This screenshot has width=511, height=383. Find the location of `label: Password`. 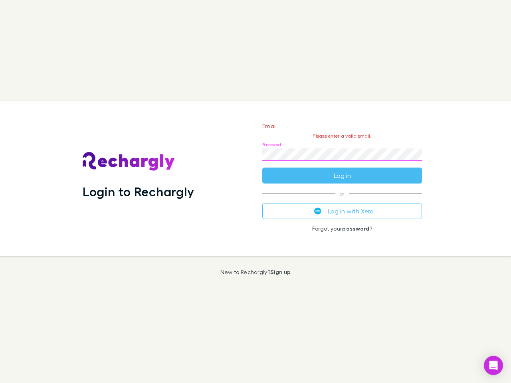

label: Password is located at coordinates (272, 145).